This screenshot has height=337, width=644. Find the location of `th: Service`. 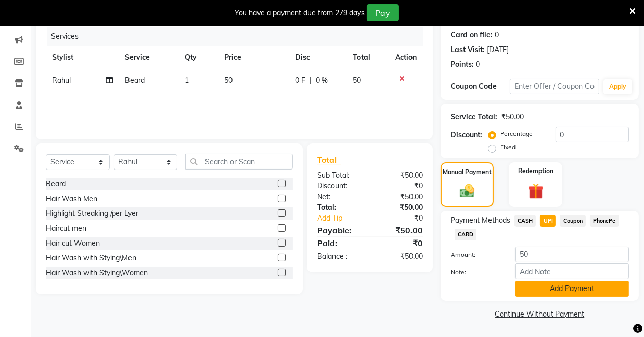

th: Service is located at coordinates (149, 57).